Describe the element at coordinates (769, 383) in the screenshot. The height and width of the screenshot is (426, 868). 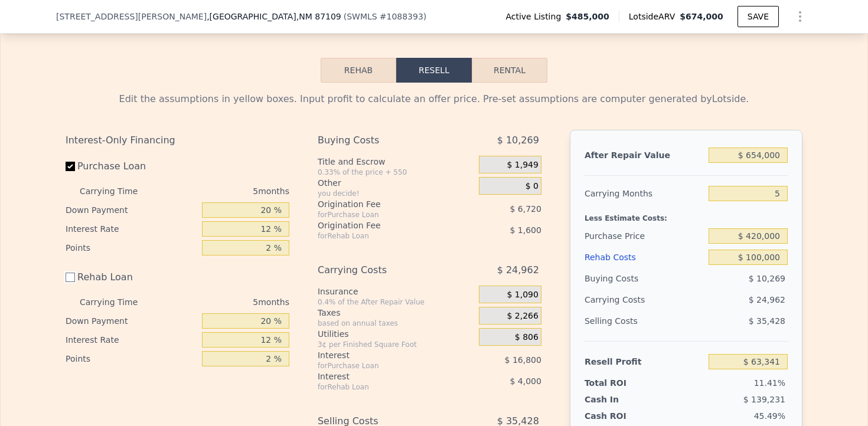
I see `span: 11.41%` at that location.